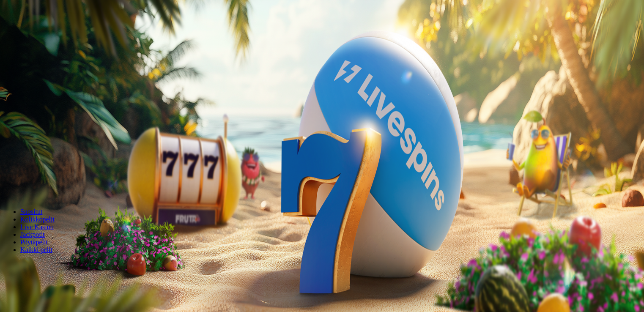 Image resolution: width=644 pixels, height=312 pixels. I want to click on nav: Lobby, so click(322, 224).